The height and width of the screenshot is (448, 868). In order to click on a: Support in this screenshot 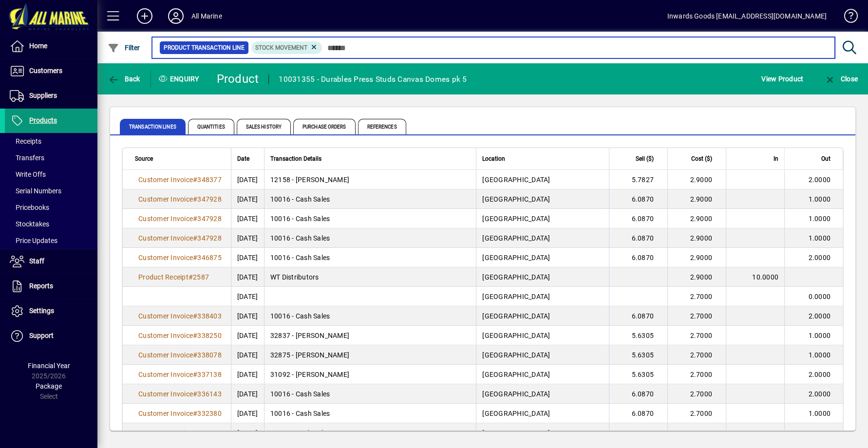, I will do `click(51, 336)`.